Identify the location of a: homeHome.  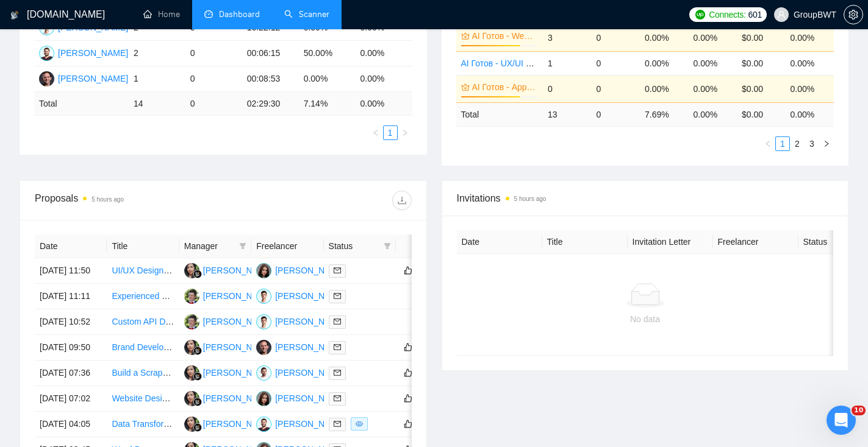
(161, 14).